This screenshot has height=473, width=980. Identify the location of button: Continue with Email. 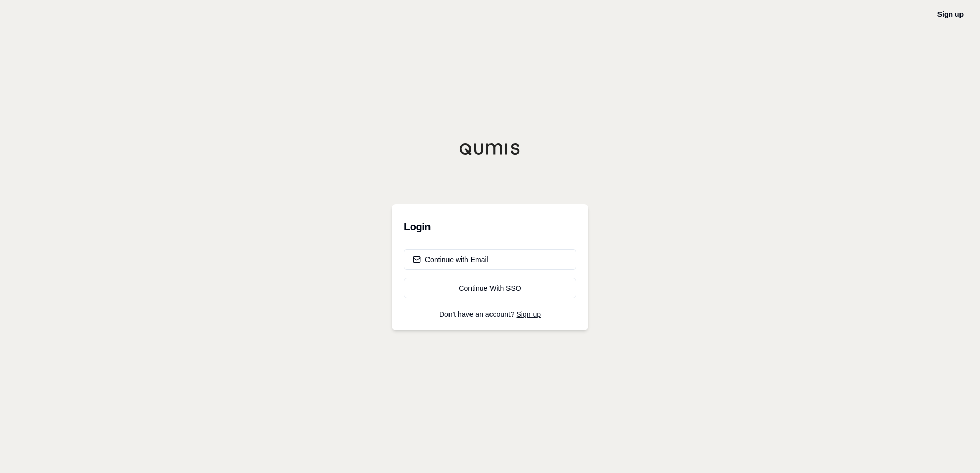
(490, 260).